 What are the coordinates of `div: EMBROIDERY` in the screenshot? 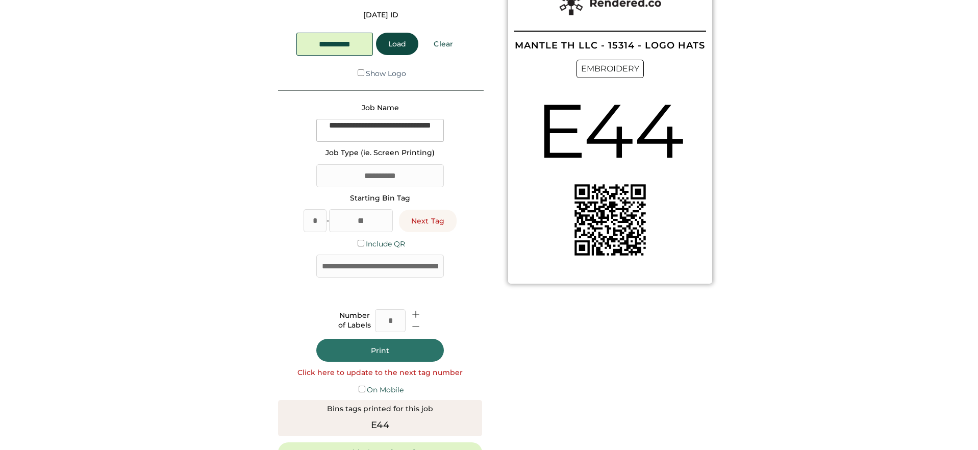 It's located at (610, 69).